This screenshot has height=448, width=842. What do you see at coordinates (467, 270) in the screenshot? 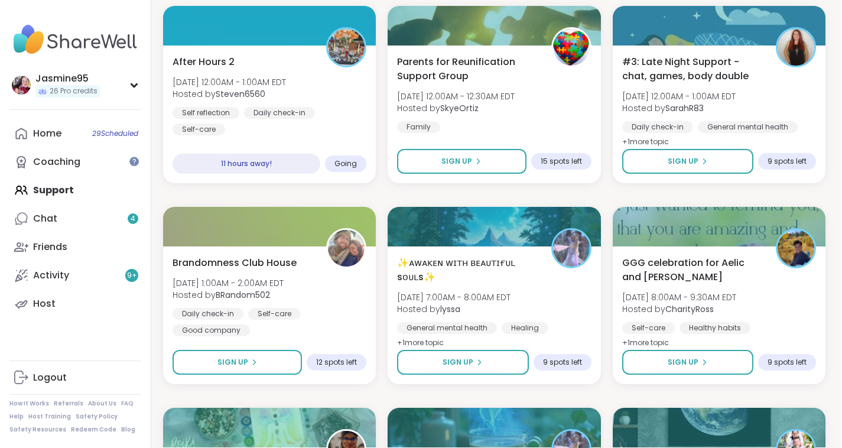
I see `span: ✨ᴀᴡᴀᴋᴇɴ ᴡɪᴛʜ ʙᴇᴀᴜᴛɪғᴜʟ sᴏᴜʟs✨` at bounding box center [467, 270].